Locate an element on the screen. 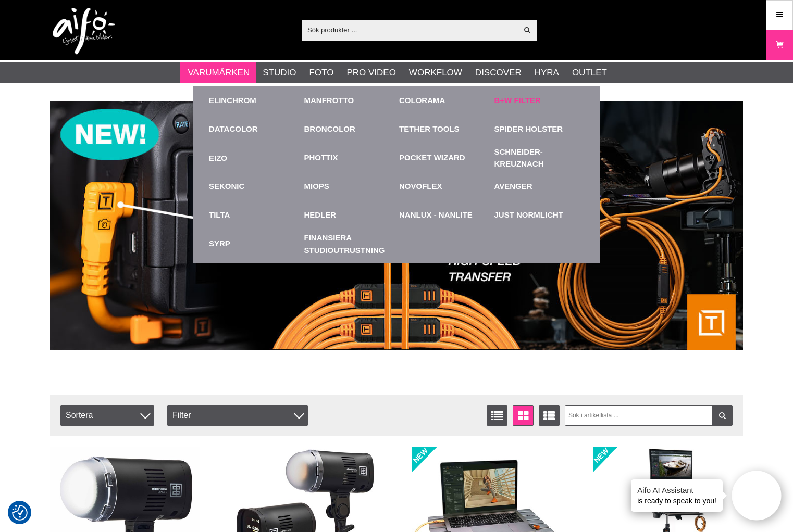 Image resolution: width=793 pixels, height=532 pixels. button: Samtyckesinställningar is located at coordinates (20, 513).